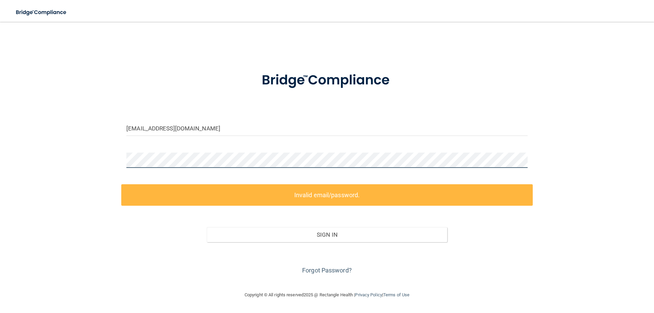  What do you see at coordinates (327, 295) in the screenshot?
I see `div: Copyright © All rights reserved 2025 @ Rectangle Health | |` at bounding box center [327, 295].